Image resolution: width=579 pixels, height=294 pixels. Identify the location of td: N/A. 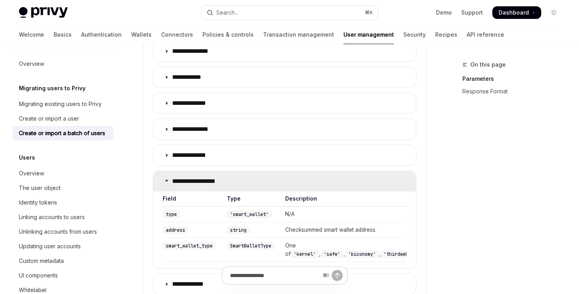
(409, 214).